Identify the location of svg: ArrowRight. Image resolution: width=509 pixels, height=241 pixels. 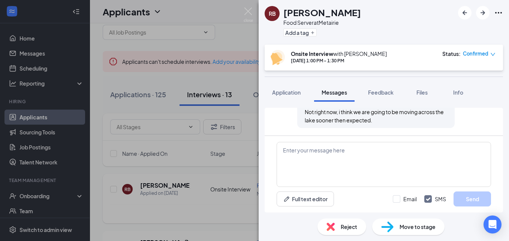
(483, 13).